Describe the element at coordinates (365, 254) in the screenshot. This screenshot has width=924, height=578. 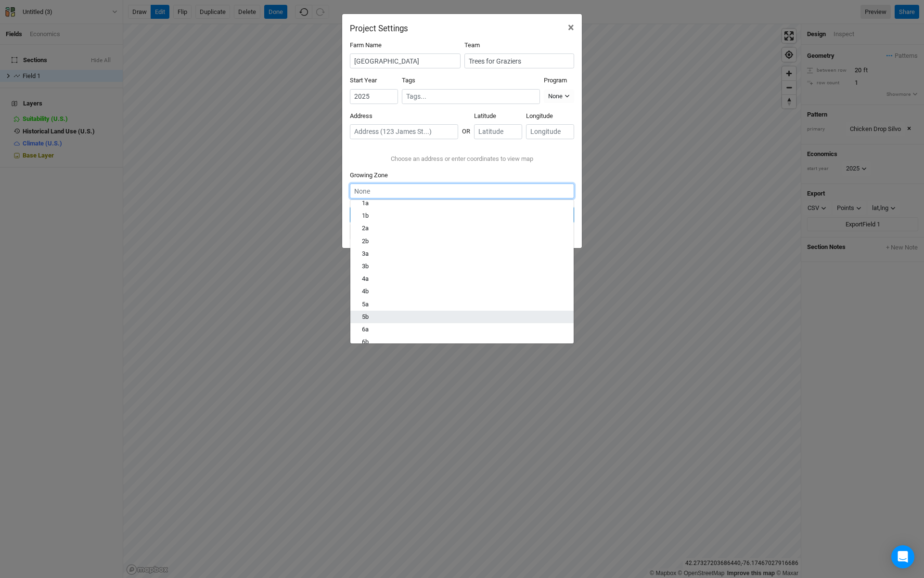
I see `div: 3a` at that location.